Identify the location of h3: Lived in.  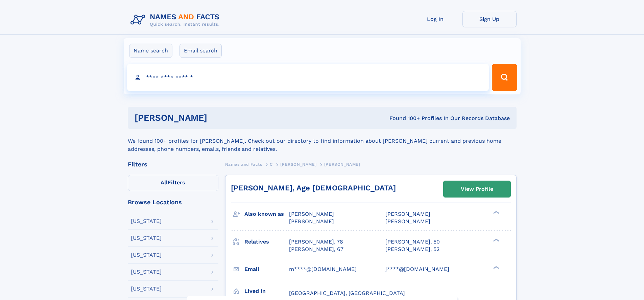
(266, 291).